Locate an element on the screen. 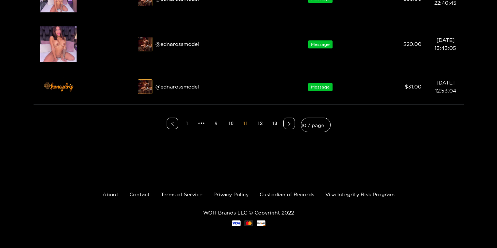 This screenshot has height=248, width=497. li: 11 is located at coordinates (245, 124).